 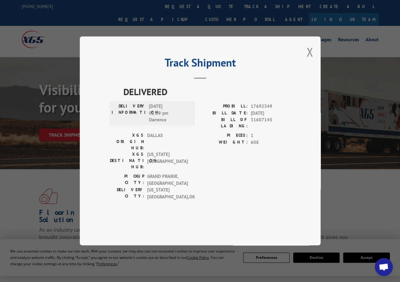 I want to click on div: Open chat, so click(x=383, y=267).